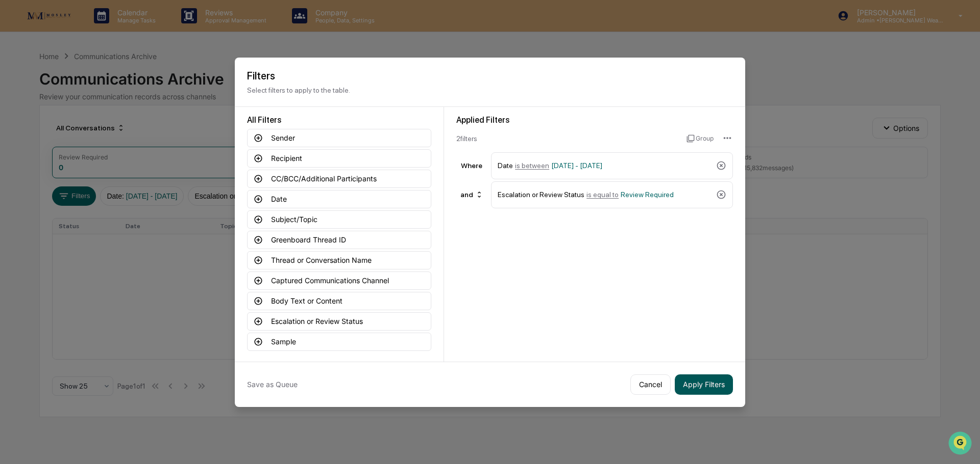 The image size is (980, 464). I want to click on button: Save as Queue, so click(272, 385).